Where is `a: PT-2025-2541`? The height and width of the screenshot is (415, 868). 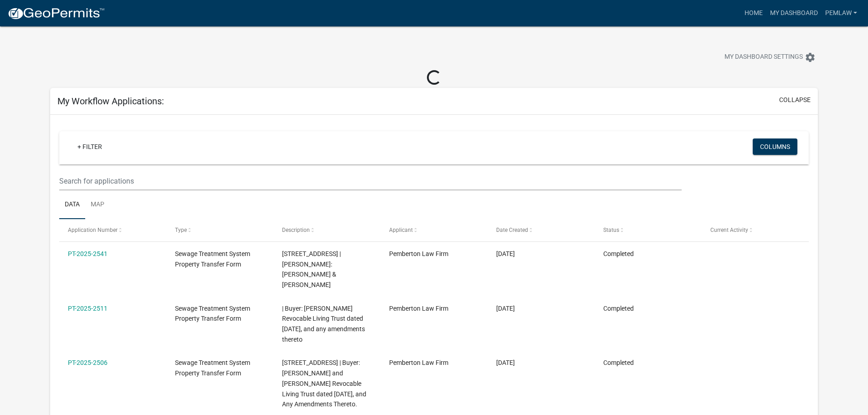 a: PT-2025-2541 is located at coordinates (87, 254).